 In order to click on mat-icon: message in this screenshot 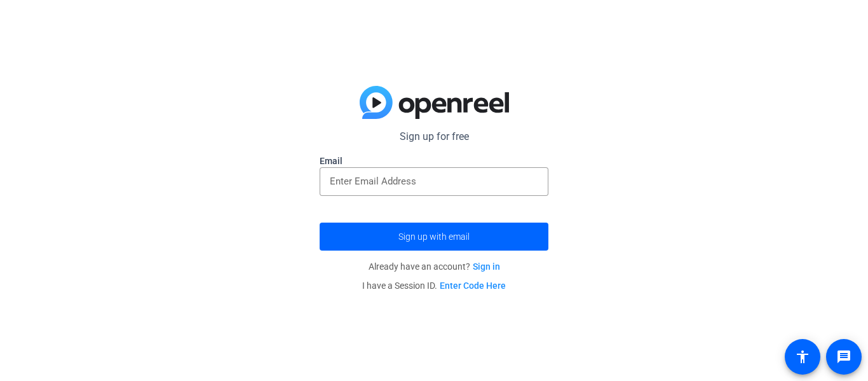, I will do `click(844, 357)`.